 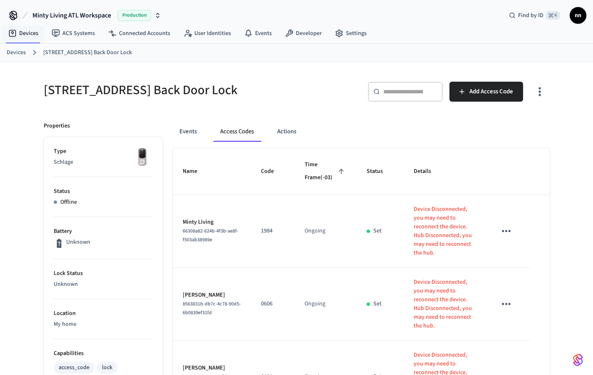 What do you see at coordinates (195, 171) in the screenshot?
I see `span: Name` at bounding box center [195, 171].